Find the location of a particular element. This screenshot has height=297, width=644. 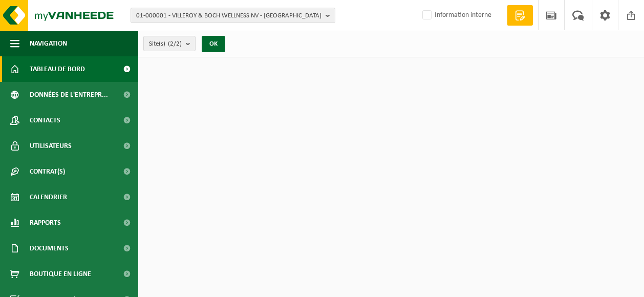

span: Utilisateurs is located at coordinates (50, 146).